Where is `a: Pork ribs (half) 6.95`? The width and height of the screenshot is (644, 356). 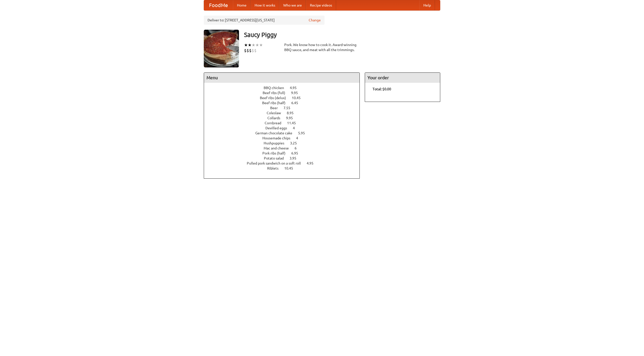
a: Pork ribs (half) 6.95 is located at coordinates (285, 153).